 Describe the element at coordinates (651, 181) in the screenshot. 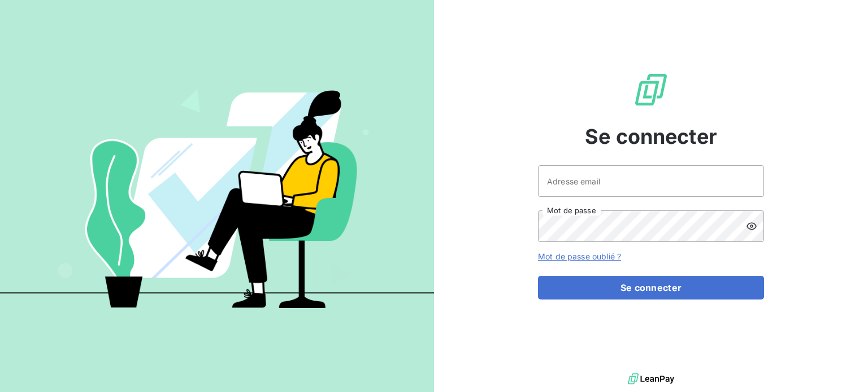

I see `input: placeholder` at that location.